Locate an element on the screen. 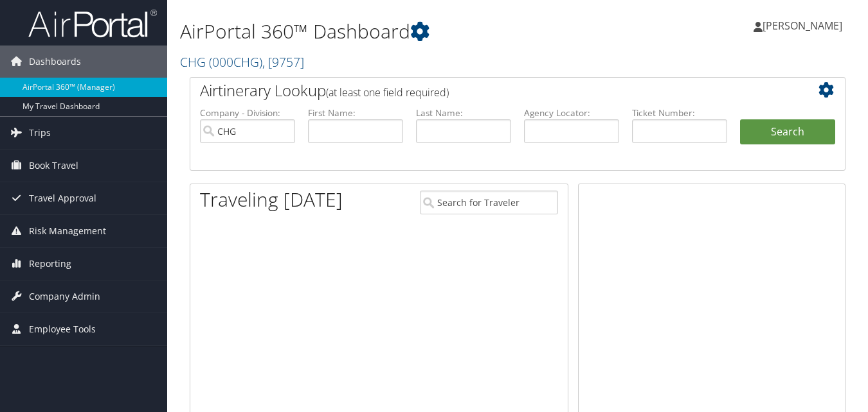 The image size is (868, 412). label: Ticket Number: is located at coordinates (680, 113).